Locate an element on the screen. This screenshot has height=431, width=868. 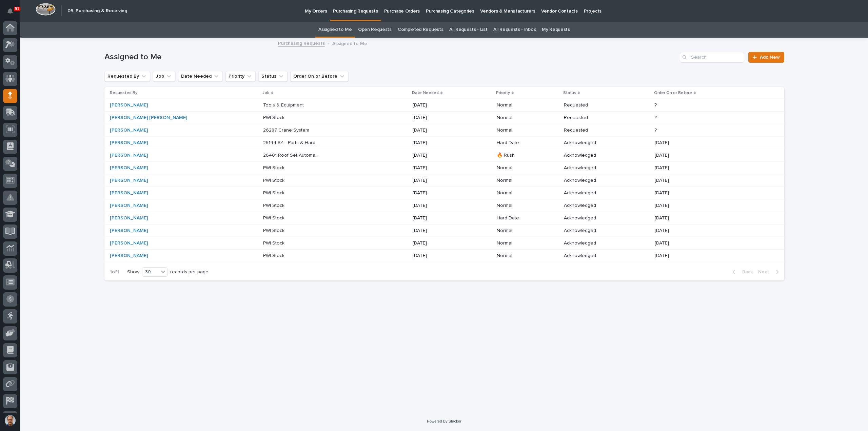
p: Requested By is located at coordinates (124, 93).